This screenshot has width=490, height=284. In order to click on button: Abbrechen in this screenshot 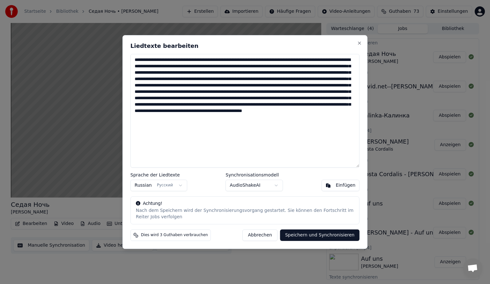, I will do `click(260, 235)`.